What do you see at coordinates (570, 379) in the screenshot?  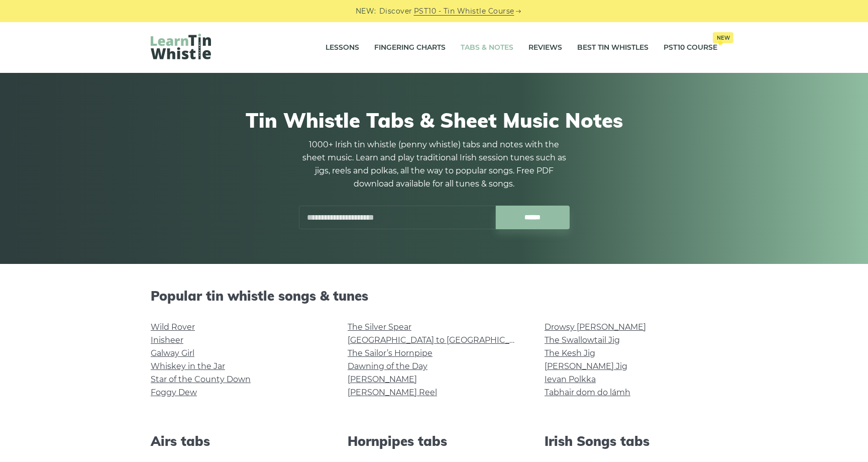 I see `a: Ievan Polkka` at bounding box center [570, 379].